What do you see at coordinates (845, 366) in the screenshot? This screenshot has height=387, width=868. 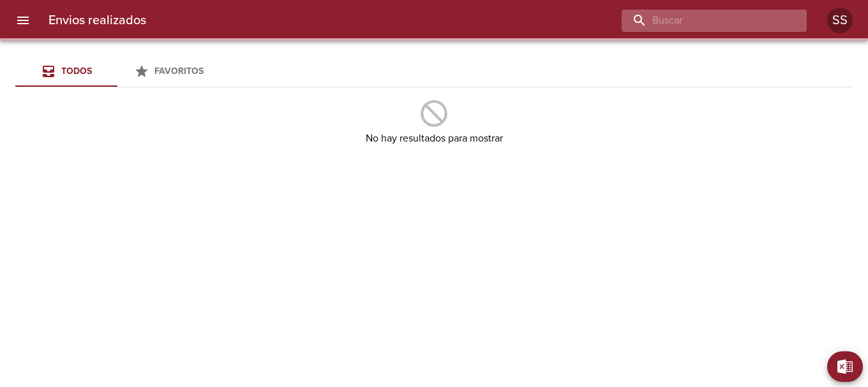 I see `button: Exportar Excel` at bounding box center [845, 366].